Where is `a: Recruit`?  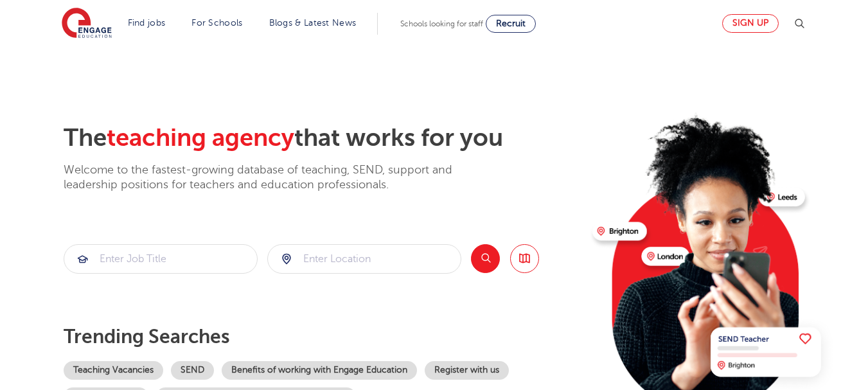 a: Recruit is located at coordinates (511, 23).